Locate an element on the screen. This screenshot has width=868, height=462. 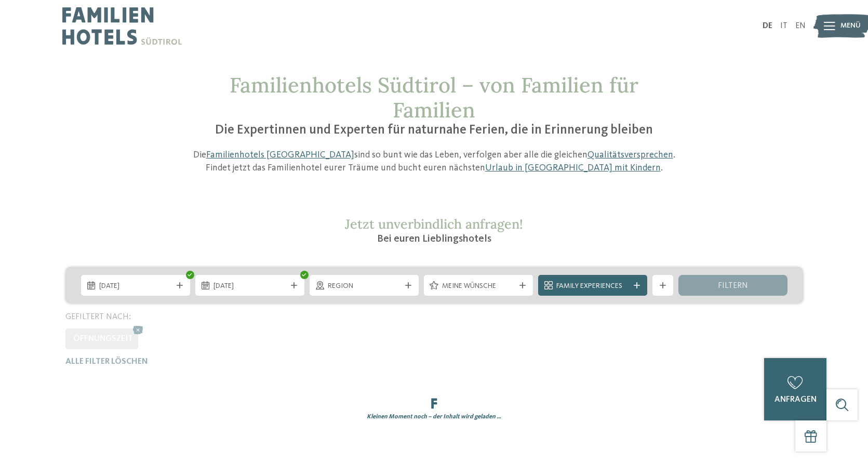
span: Familienhotels Südtirol – von Familien für Familien is located at coordinates (434, 97).